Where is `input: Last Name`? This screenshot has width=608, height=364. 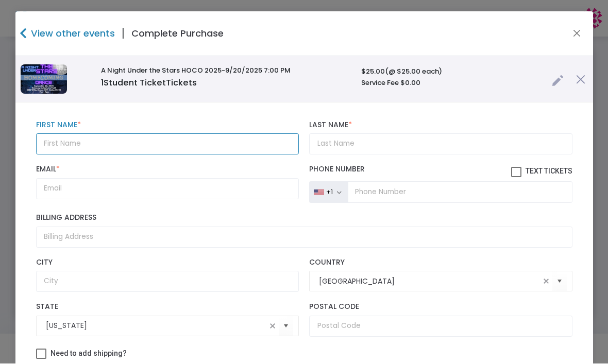
input: Last Name is located at coordinates (441, 144).